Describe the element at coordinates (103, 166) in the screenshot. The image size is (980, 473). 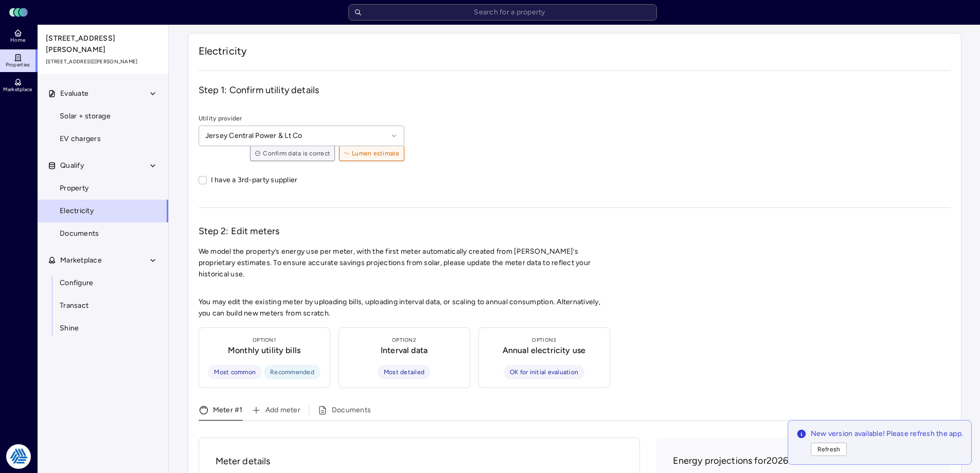
I see `button: Qualify` at that location.